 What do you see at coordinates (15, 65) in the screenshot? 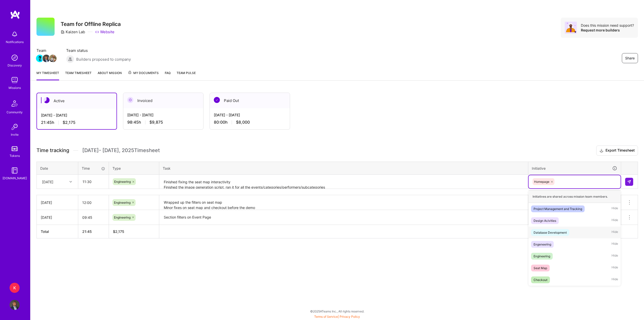
I see `div: Discovery` at bounding box center [15, 65].